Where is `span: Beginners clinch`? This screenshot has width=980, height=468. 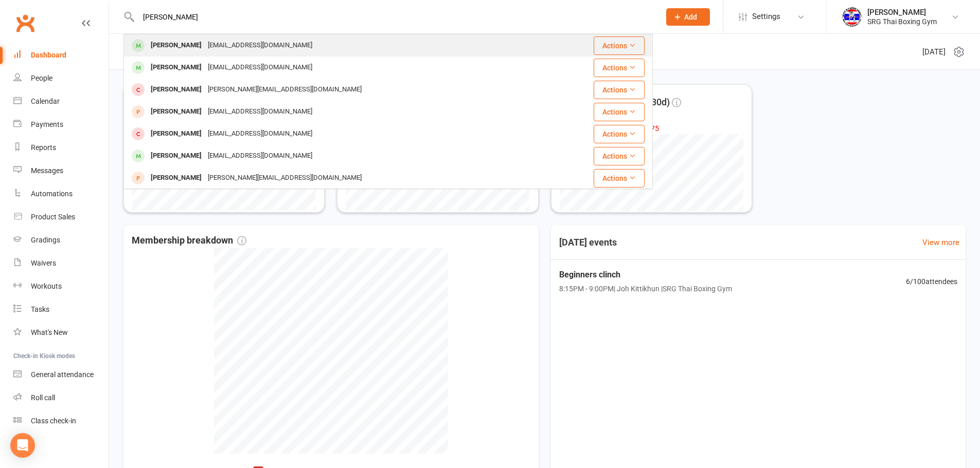 span: Beginners clinch is located at coordinates (645, 275).